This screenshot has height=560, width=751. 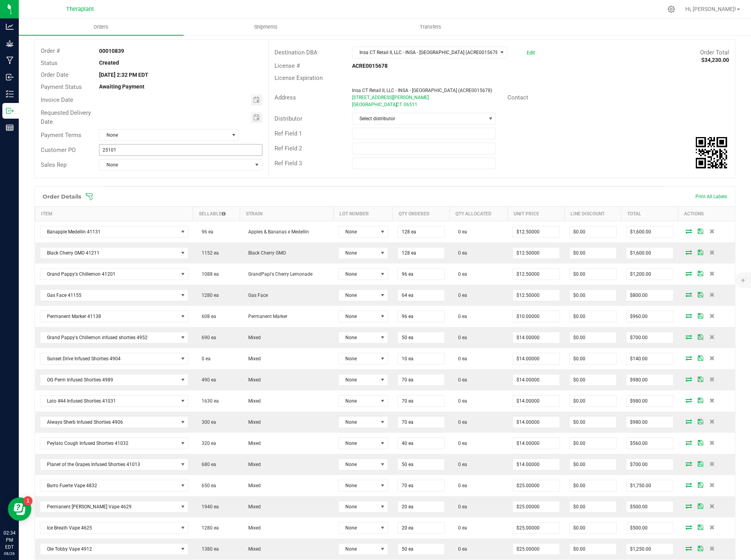 What do you see at coordinates (265, 253) in the screenshot?
I see `span: Black Cherry GMO` at bounding box center [265, 253].